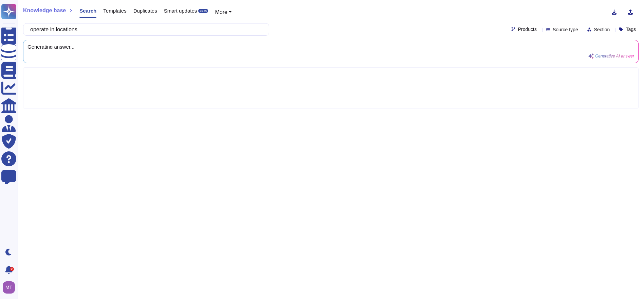  What do you see at coordinates (11, 287) in the screenshot?
I see `button: user` at bounding box center [11, 287].